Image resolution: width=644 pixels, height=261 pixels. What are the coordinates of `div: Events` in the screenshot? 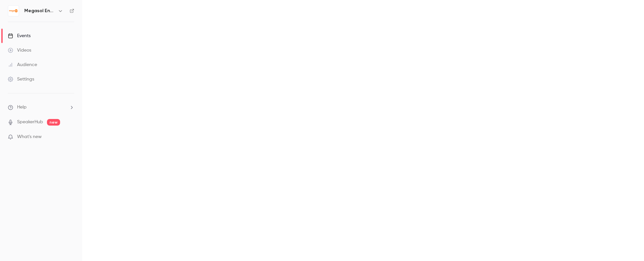 It's located at (19, 36).